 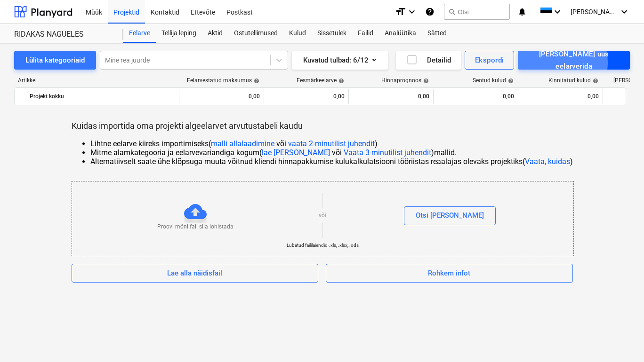 I want to click on a: Ostutellimused, so click(x=256, y=34).